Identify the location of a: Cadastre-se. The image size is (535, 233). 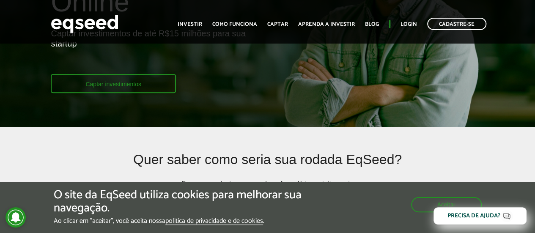
(457, 24).